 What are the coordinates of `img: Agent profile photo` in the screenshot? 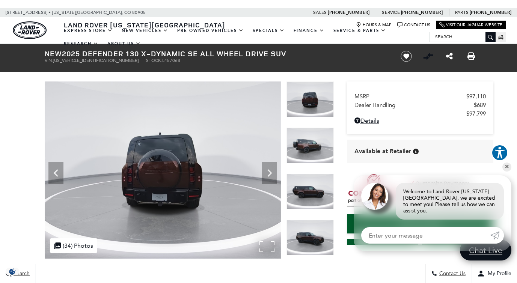 It's located at (374, 196).